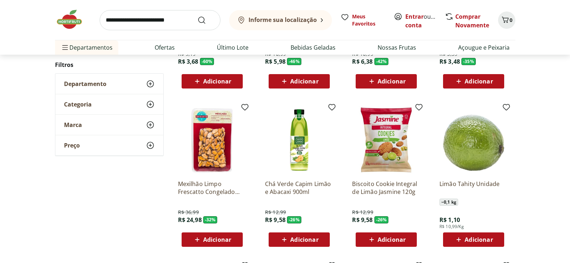 The image size is (570, 263). I want to click on button: Menu, so click(65, 47).